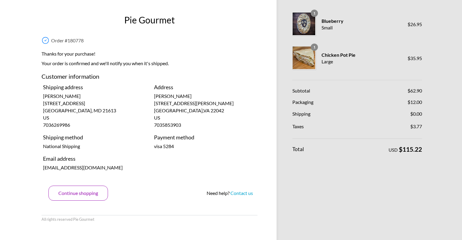 The image size is (462, 240). Describe the element at coordinates (149, 20) in the screenshot. I see `h1: Pie Gourmet` at that location.